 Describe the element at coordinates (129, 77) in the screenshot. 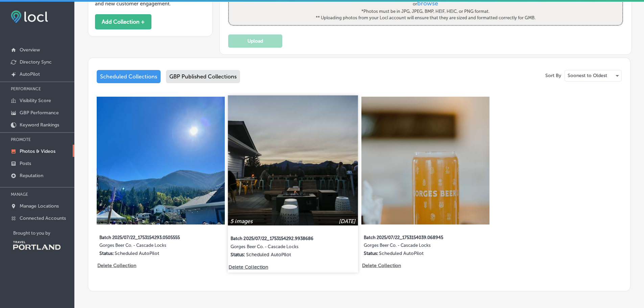

I see `div: Scheduled Collections` at that location.